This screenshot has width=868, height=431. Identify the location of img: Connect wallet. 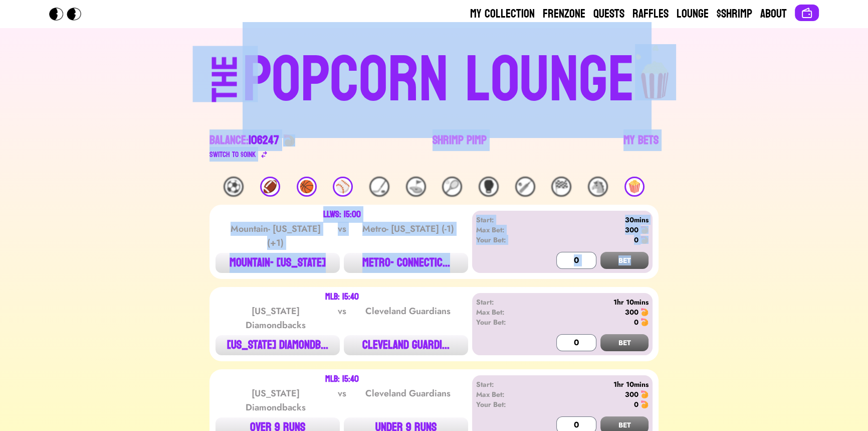
(807, 13).